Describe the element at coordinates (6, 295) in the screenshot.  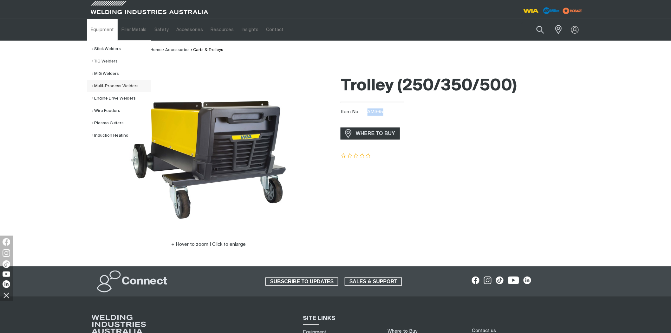
I see `img: hide socials` at that location.